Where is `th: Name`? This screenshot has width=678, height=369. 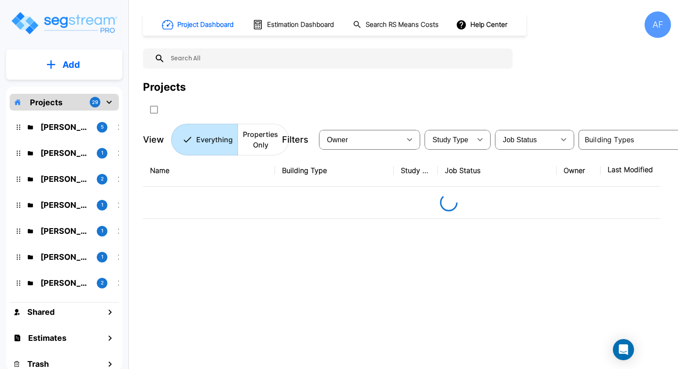
th: Name is located at coordinates (209, 170).